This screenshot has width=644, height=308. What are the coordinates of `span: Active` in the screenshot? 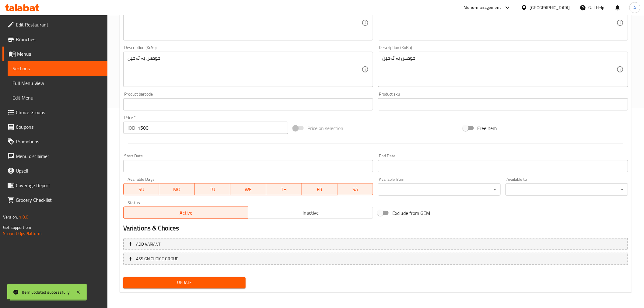 It's located at (186, 213).